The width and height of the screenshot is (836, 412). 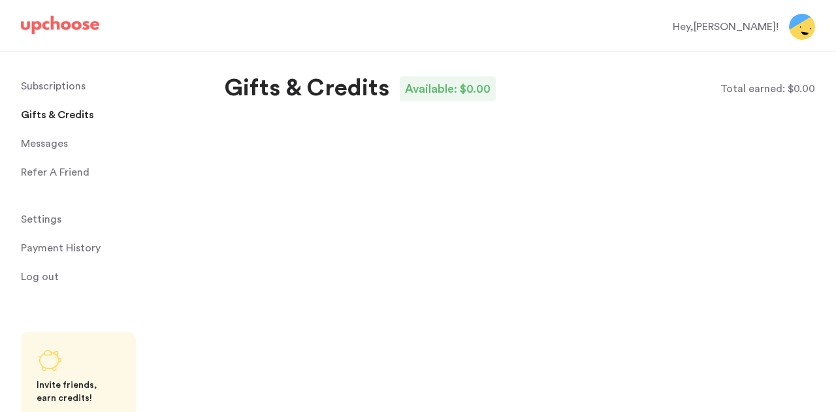 What do you see at coordinates (60, 27) in the screenshot?
I see `a: UpChoose` at bounding box center [60, 27].